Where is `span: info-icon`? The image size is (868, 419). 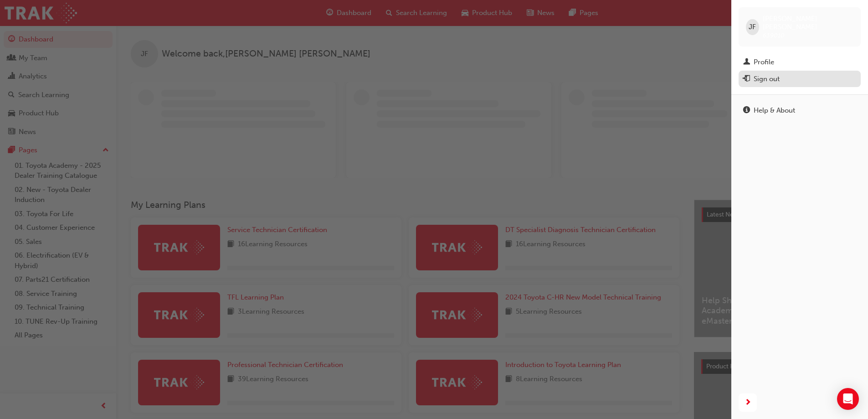
span: info-icon is located at coordinates (746, 111).